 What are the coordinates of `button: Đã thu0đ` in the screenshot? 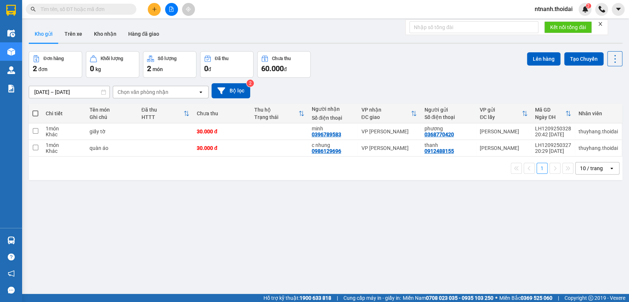 It's located at (227, 65).